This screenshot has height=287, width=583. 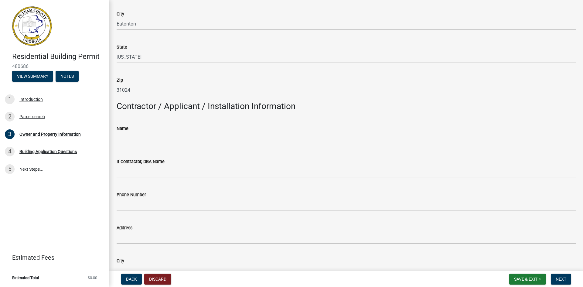 What do you see at coordinates (132, 279) in the screenshot?
I see `span: Back` at bounding box center [132, 279].